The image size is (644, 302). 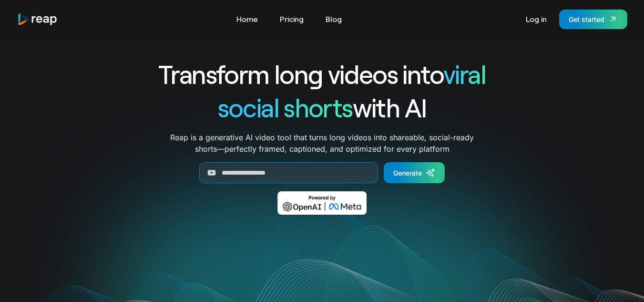 What do you see at coordinates (593, 19) in the screenshot?
I see `a: Get started` at bounding box center [593, 19].